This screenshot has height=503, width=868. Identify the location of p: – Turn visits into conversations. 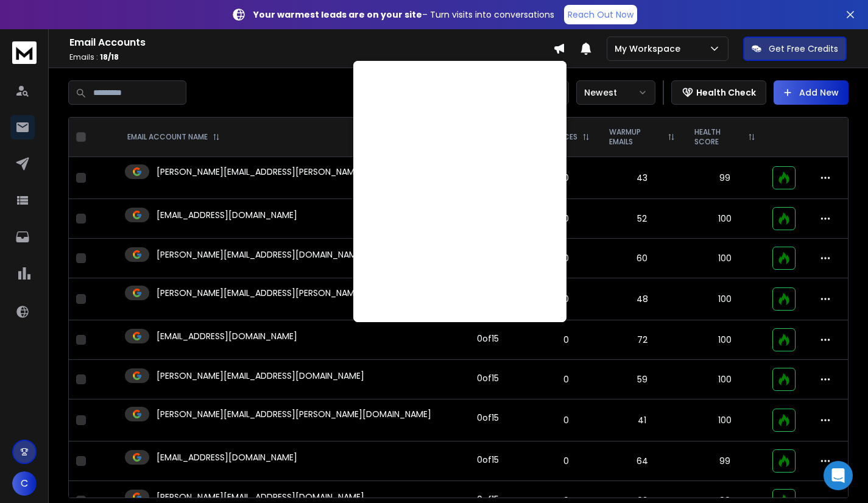
(404, 14).